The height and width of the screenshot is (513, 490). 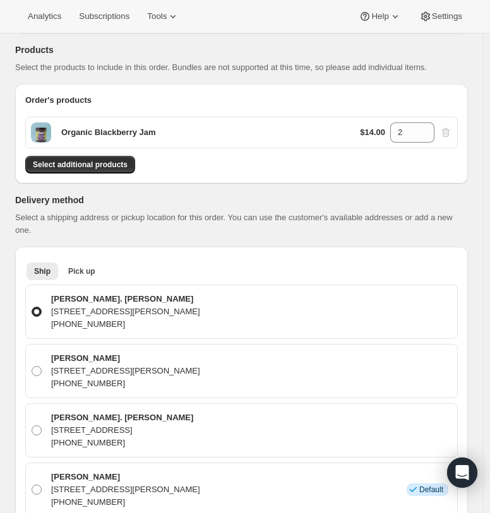 What do you see at coordinates (241, 224) in the screenshot?
I see `p: Select a shipping address or pickup location for this order. You can use the customer's available...` at bounding box center [241, 224].